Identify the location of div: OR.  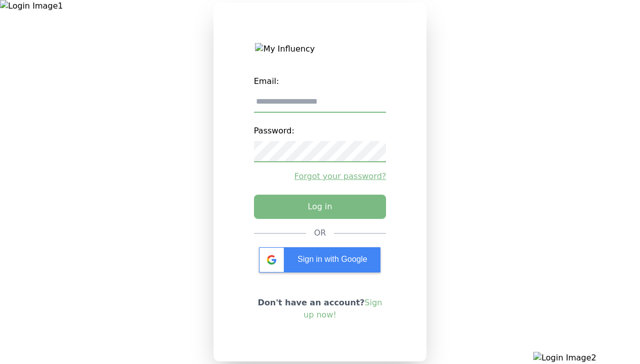
(320, 233).